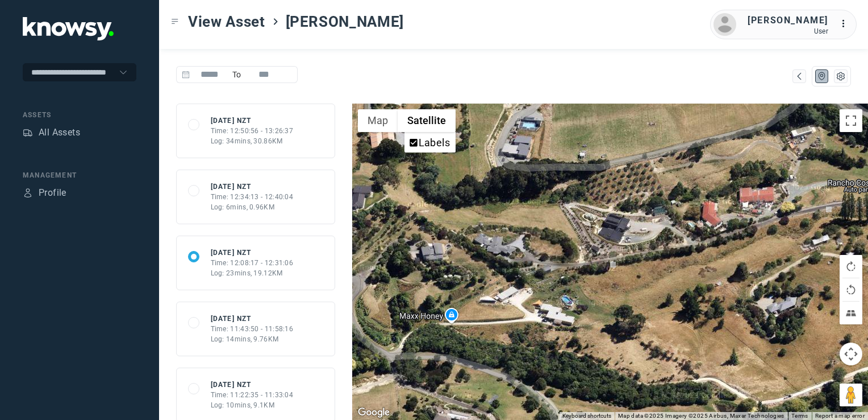  What do you see at coordinates (226, 22) in the screenshot?
I see `span: View Asset` at bounding box center [226, 22].